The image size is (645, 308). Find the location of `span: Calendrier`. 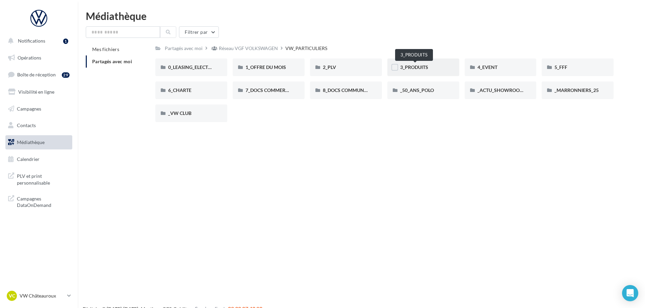

span: Calendrier is located at coordinates (28, 159).